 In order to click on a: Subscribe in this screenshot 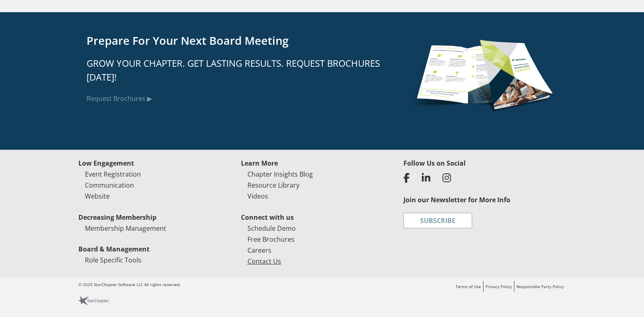, I will do `click(438, 220)`.